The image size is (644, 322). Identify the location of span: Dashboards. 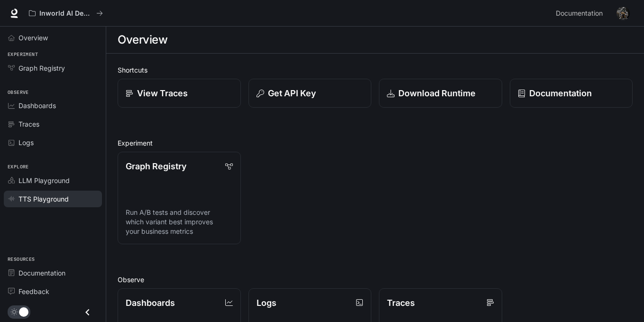
(37, 105).